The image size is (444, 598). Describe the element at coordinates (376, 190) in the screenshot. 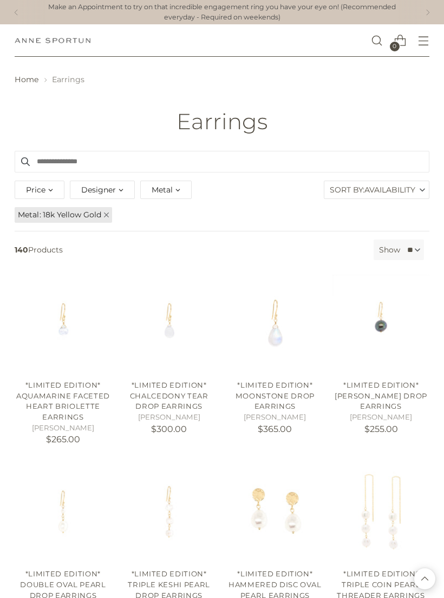

I see `label: Sort By:Availability` at that location.